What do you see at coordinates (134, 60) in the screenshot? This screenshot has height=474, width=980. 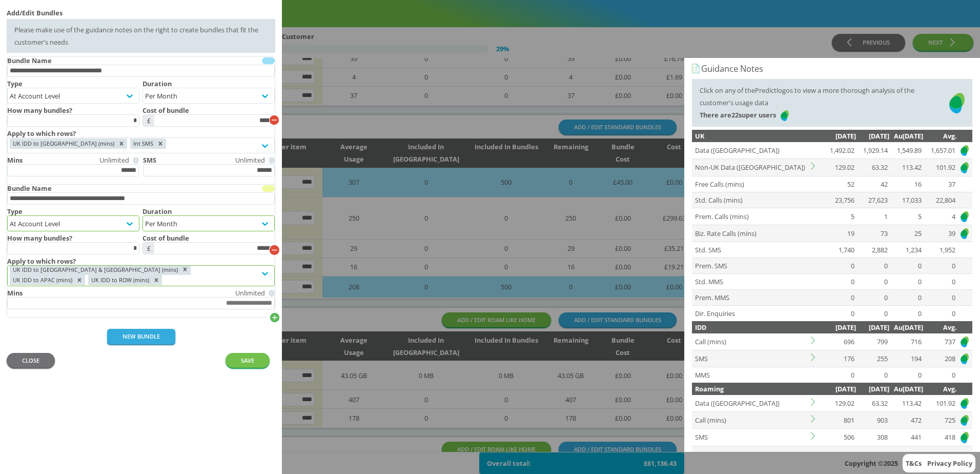 I see `span: Bundle Name` at bounding box center [134, 60].